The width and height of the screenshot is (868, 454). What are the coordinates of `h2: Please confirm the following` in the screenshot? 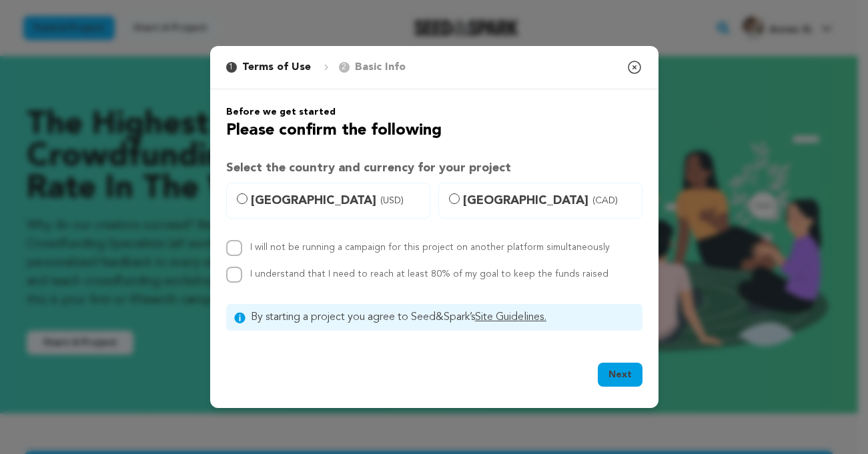 It's located at (434, 131).